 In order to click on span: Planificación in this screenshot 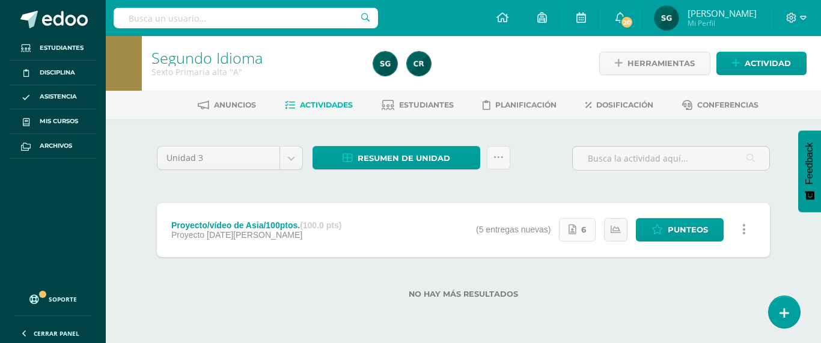, I will do `click(526, 105)`.